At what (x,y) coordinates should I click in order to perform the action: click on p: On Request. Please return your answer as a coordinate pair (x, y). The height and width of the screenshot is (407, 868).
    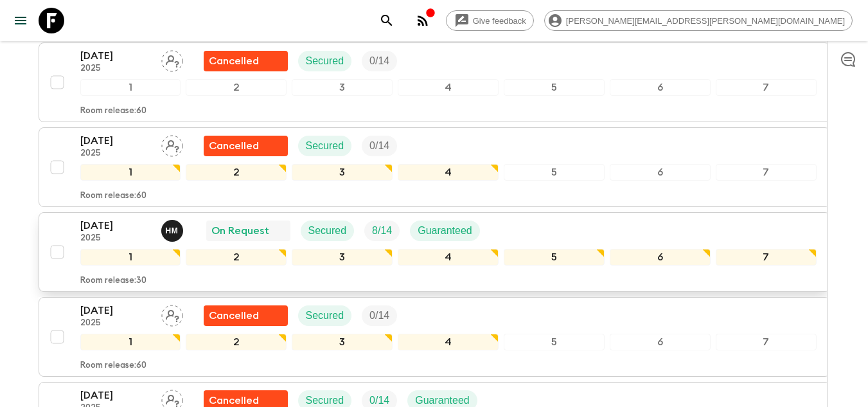
    Looking at the image, I should click on (240, 230).